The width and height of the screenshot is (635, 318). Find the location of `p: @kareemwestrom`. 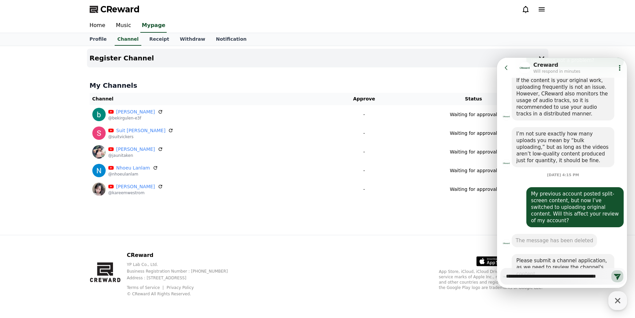

p: @kareemwestrom is located at coordinates (136, 193).